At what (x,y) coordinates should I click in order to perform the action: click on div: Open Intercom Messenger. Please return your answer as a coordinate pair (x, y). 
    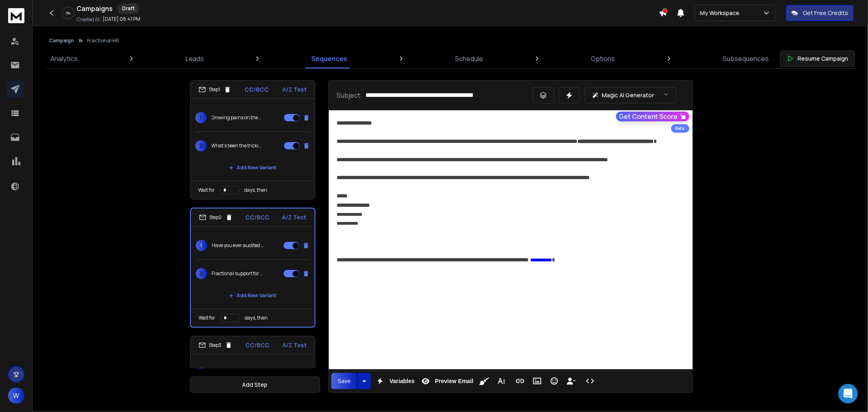
    Looking at the image, I should click on (848, 394).